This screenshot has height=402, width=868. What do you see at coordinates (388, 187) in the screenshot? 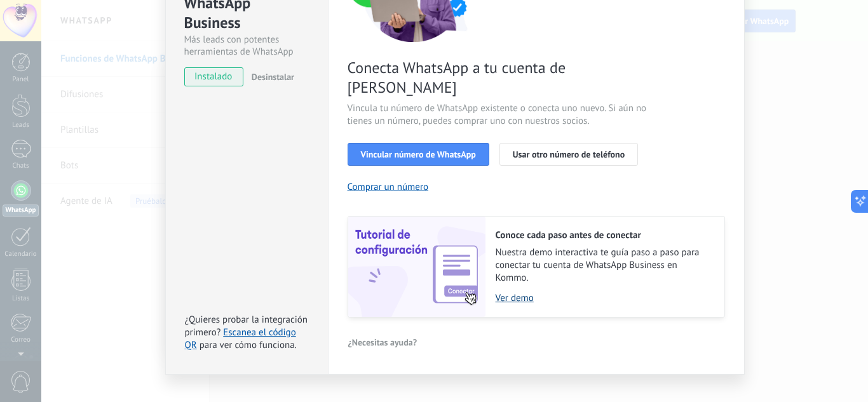
I see `button: Comprar un número` at bounding box center [388, 187].